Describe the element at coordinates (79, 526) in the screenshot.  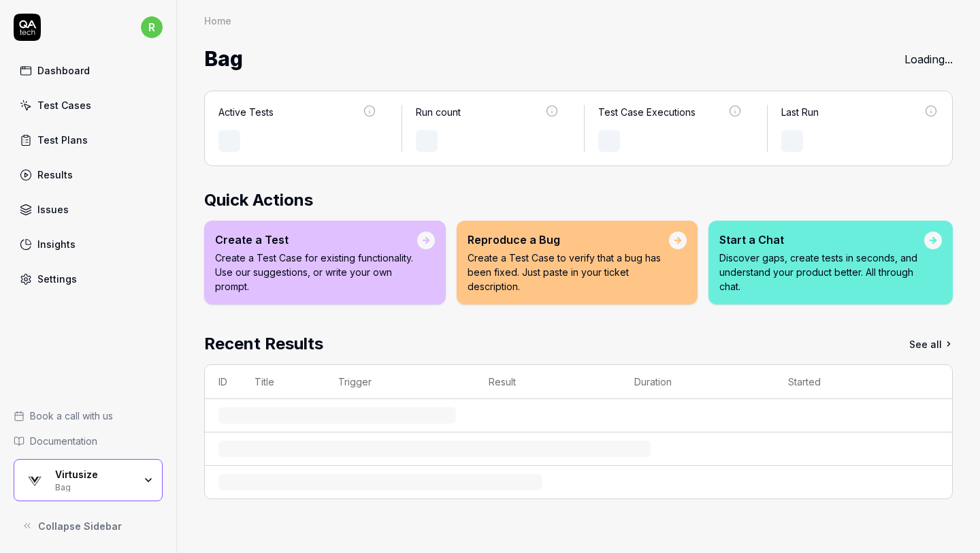
I see `span: Collapse Sidebar` at that location.